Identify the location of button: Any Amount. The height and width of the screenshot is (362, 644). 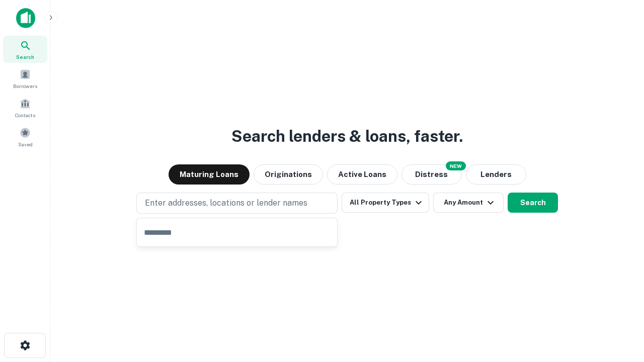
(468, 203).